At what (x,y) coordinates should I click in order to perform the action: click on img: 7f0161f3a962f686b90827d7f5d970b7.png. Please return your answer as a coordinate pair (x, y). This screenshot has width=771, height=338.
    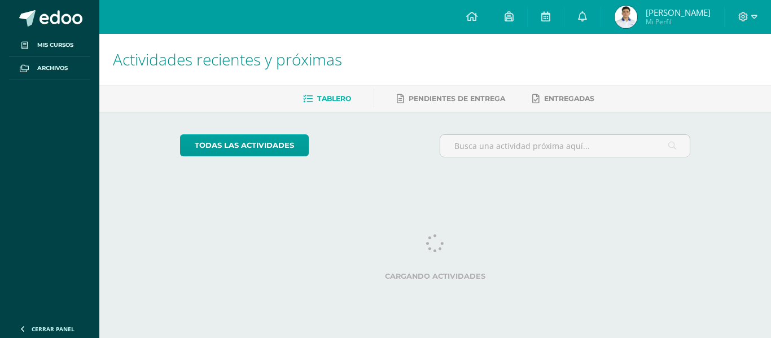
    Looking at the image, I should click on (626, 17).